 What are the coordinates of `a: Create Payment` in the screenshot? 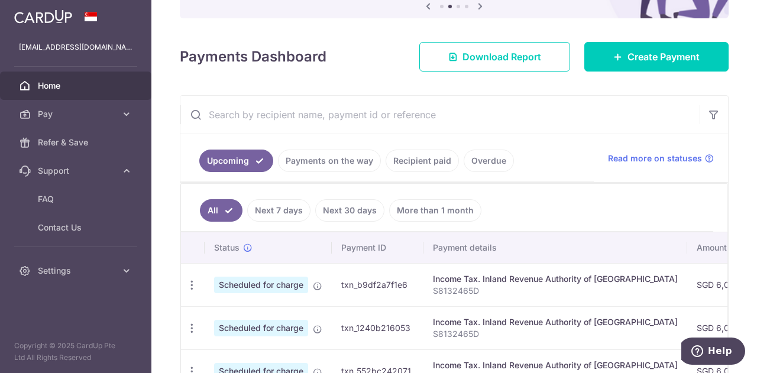 It's located at (656, 57).